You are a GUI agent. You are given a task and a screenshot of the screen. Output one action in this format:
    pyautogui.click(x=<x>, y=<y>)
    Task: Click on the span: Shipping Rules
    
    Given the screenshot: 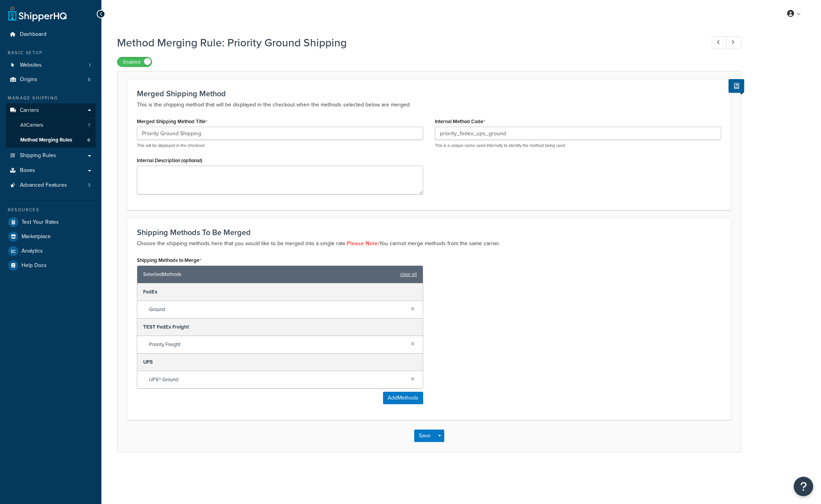 What is the action you would take?
    pyautogui.click(x=37, y=156)
    